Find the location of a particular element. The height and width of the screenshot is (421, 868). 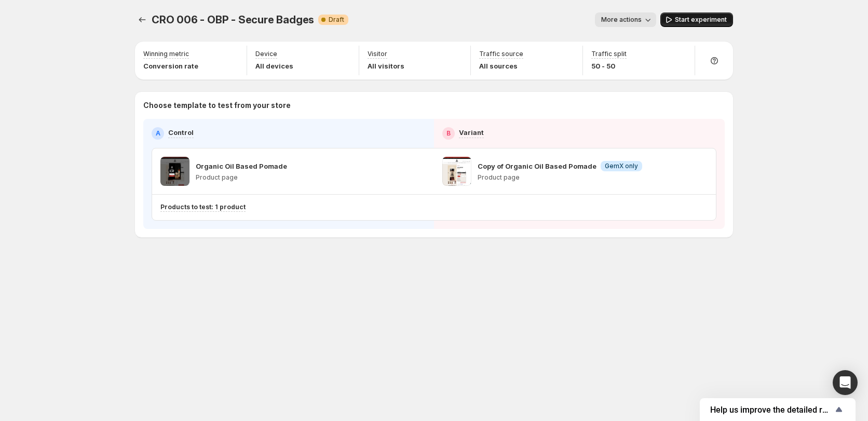

span: Draft is located at coordinates (337, 20).